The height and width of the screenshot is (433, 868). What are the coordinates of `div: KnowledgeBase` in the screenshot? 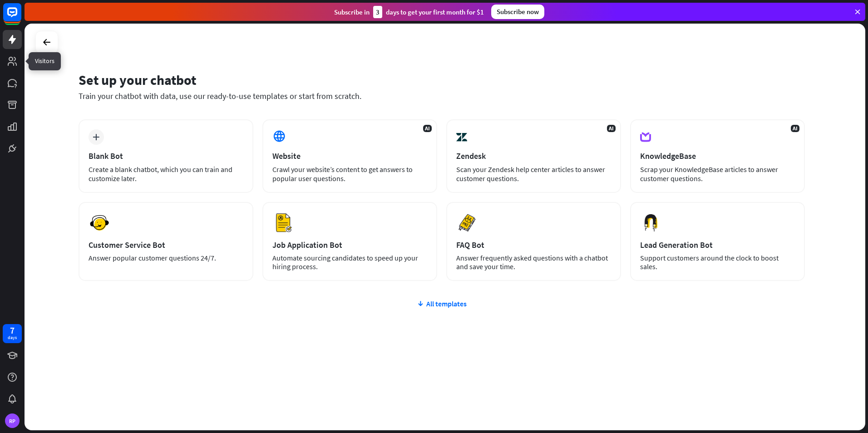 It's located at (717, 156).